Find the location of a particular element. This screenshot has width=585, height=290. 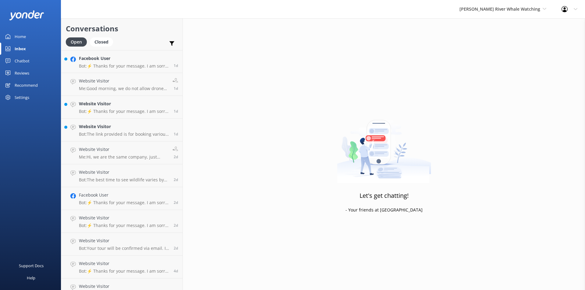

p: Bot: The best time to see wildlife varies by species. Transient Orcas can be spotted year-round, ... is located at coordinates (124, 180).